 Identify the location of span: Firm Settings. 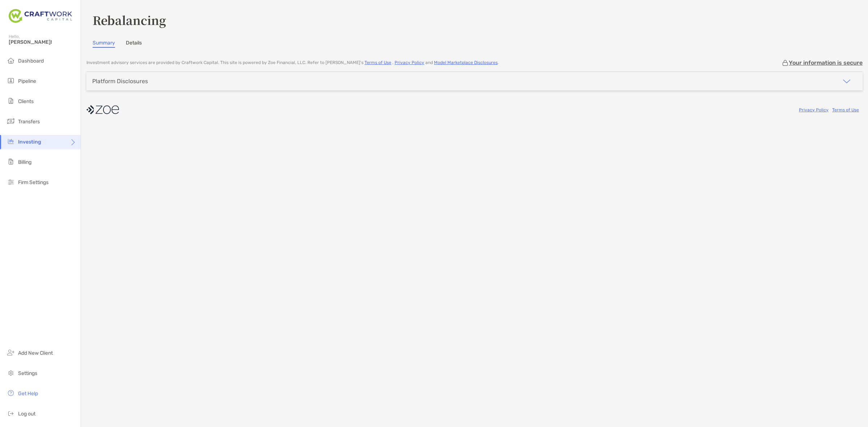
(33, 182).